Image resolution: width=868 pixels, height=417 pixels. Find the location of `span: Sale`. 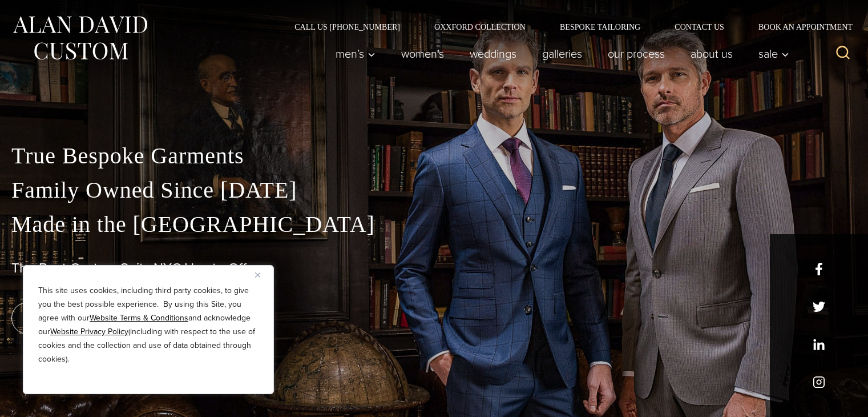

span: Sale is located at coordinates (774, 53).